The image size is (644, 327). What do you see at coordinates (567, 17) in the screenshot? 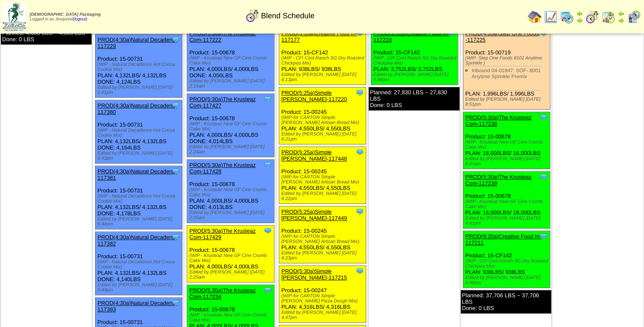
I see `img: calendarprod.gif` at bounding box center [567, 17].